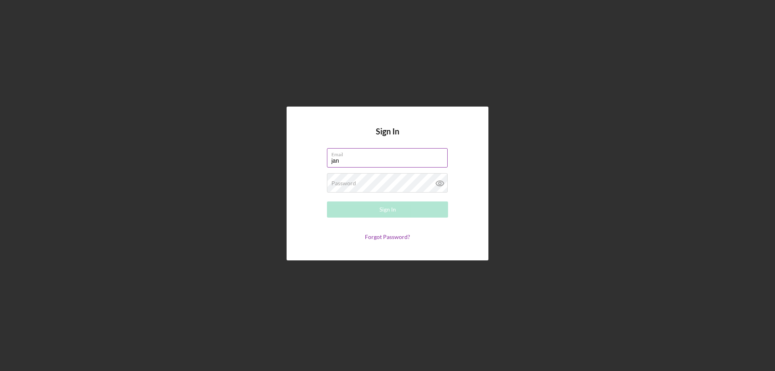  I want to click on div: Sign In, so click(388, 210).